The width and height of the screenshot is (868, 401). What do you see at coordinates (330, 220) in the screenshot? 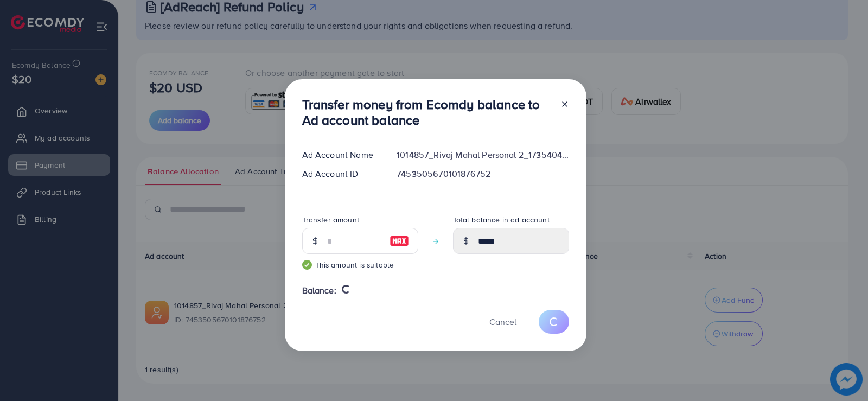
I see `label: Transfer amount` at bounding box center [330, 220].